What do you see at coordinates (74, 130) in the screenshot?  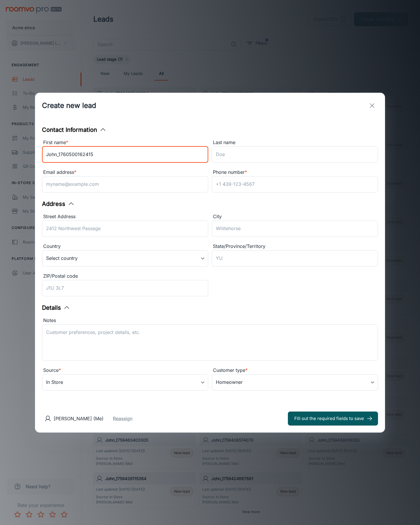 I see `button: Contact Information` at bounding box center [74, 130].